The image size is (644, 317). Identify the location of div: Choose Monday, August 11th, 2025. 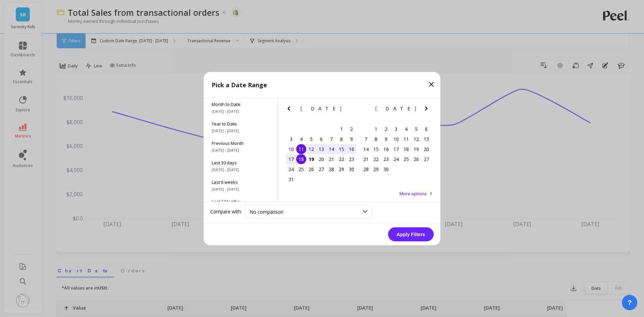
(301, 149).